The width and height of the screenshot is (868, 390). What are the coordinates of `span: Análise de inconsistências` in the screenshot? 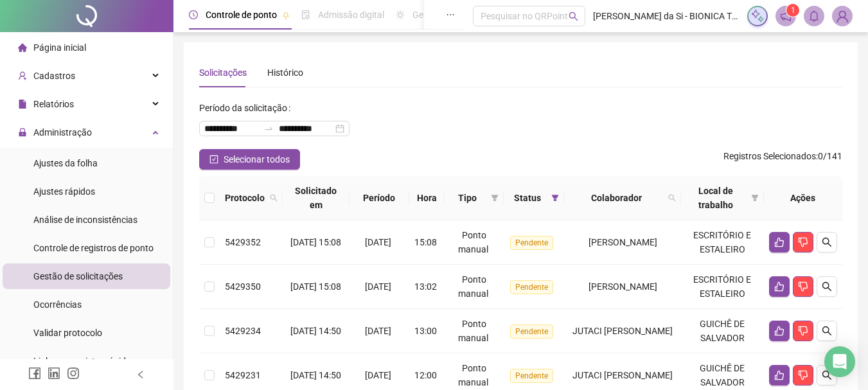 It's located at (85, 220).